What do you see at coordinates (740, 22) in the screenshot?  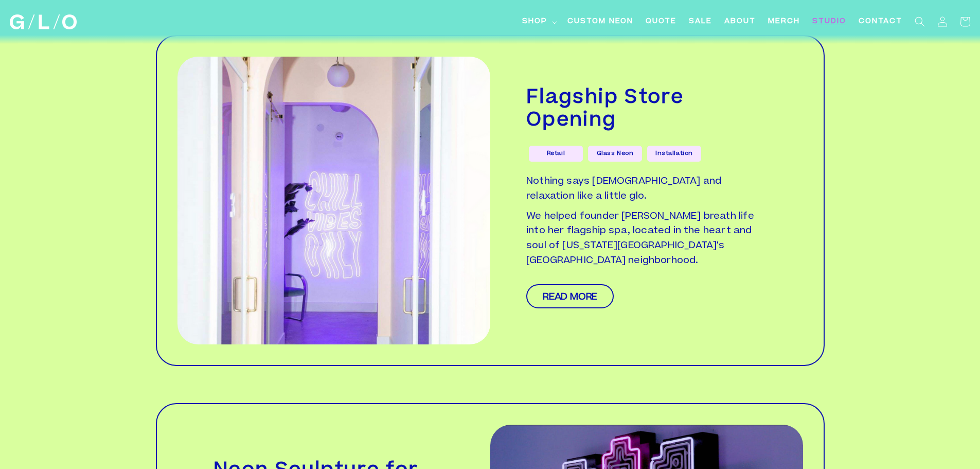 I see `span: About` at bounding box center [740, 22].